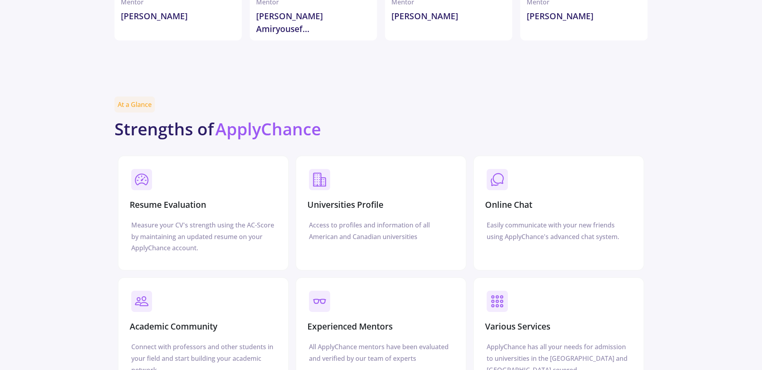 Image resolution: width=762 pixels, height=370 pixels. Describe the element at coordinates (168, 205) in the screenshot. I see `h3: Resume Evaluation` at that location.